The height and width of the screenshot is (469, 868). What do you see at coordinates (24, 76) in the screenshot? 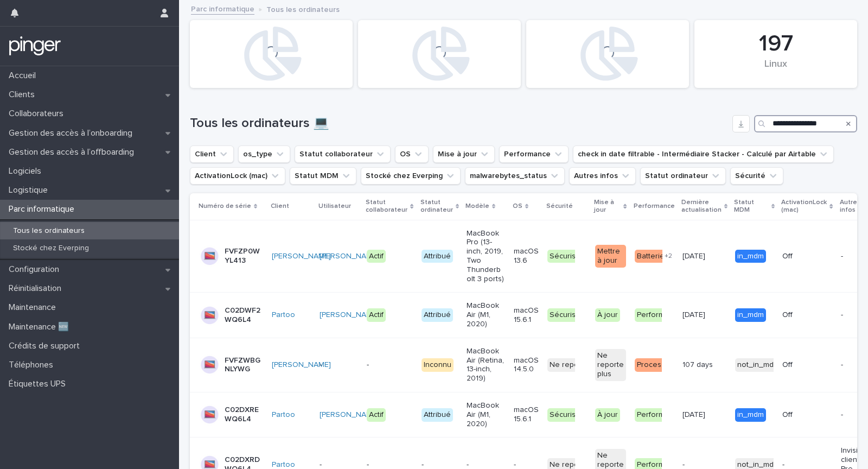
I see `p: Accueil` at bounding box center [24, 76].